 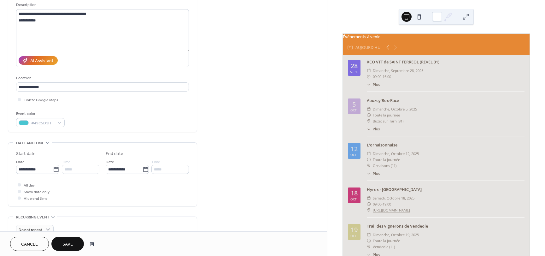 I want to click on span: dimanche, octobre 5, 2025, so click(x=395, y=109).